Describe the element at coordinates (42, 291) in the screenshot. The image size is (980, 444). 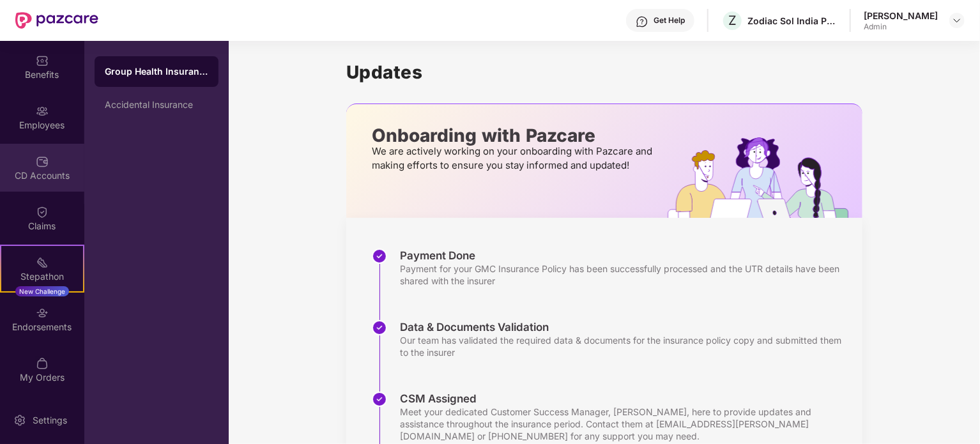
I see `div: New Challenge` at that location.